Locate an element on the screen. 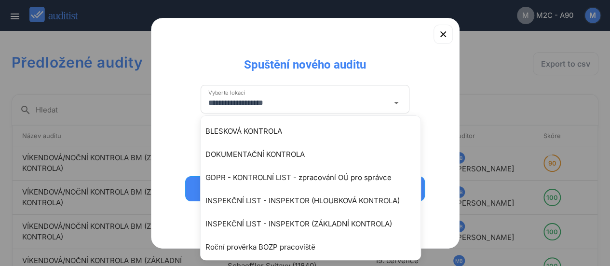 The width and height of the screenshot is (610, 266). div: DOKUMENTAČNÍ KONTROLA is located at coordinates (315, 154).